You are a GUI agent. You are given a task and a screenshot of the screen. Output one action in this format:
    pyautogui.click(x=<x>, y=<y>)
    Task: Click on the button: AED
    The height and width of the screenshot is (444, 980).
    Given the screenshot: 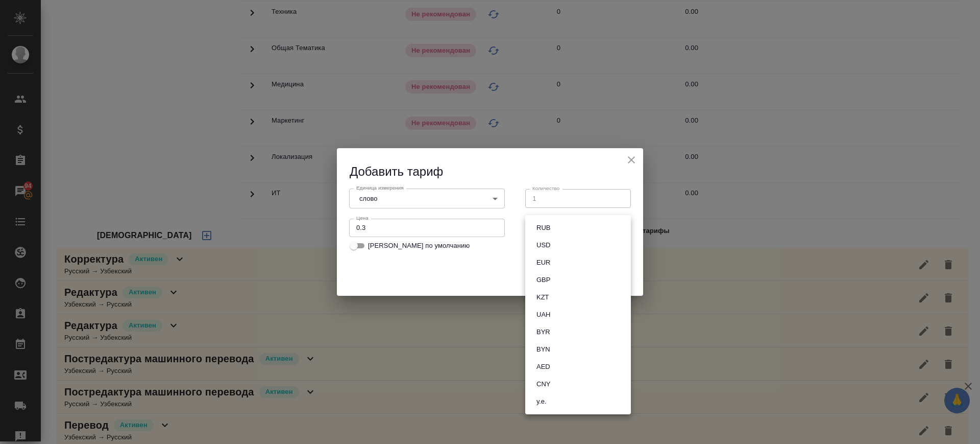 What is the action you would take?
    pyautogui.click(x=543, y=366)
    